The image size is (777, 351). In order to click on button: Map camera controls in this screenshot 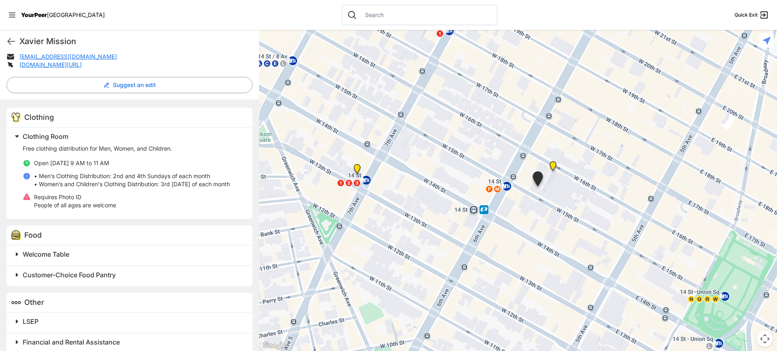, I will do `click(764, 339)`.